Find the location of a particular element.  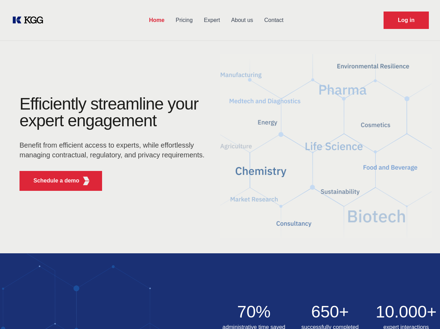

p: Schedule a demo is located at coordinates (56, 181).